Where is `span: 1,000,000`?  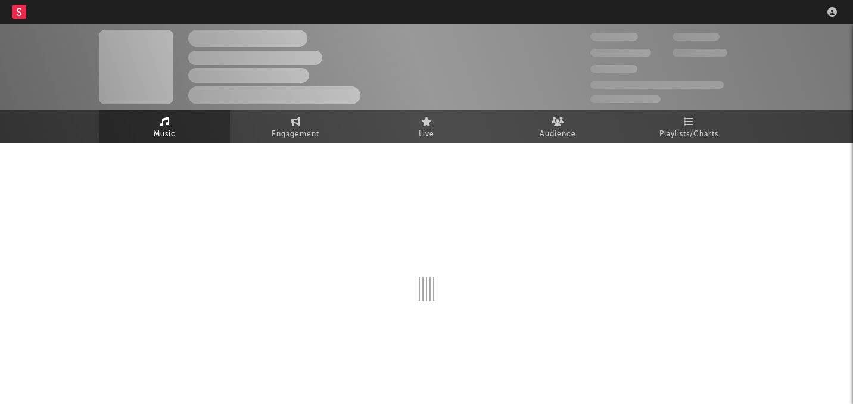
span: 1,000,000 is located at coordinates (700, 52).